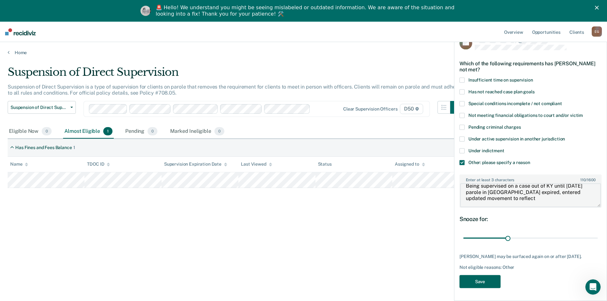  I want to click on div: Not eligible reasons: Other, so click(530, 267).